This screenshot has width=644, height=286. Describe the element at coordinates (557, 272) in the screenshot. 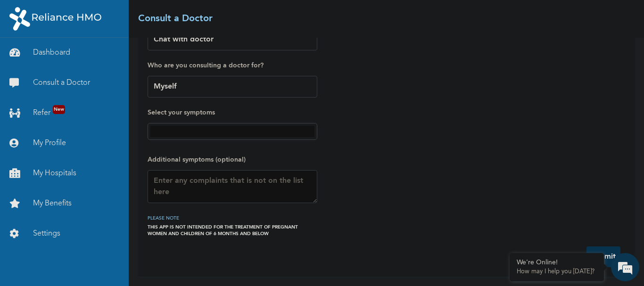

I see `p: How may I help you today?` at that location.